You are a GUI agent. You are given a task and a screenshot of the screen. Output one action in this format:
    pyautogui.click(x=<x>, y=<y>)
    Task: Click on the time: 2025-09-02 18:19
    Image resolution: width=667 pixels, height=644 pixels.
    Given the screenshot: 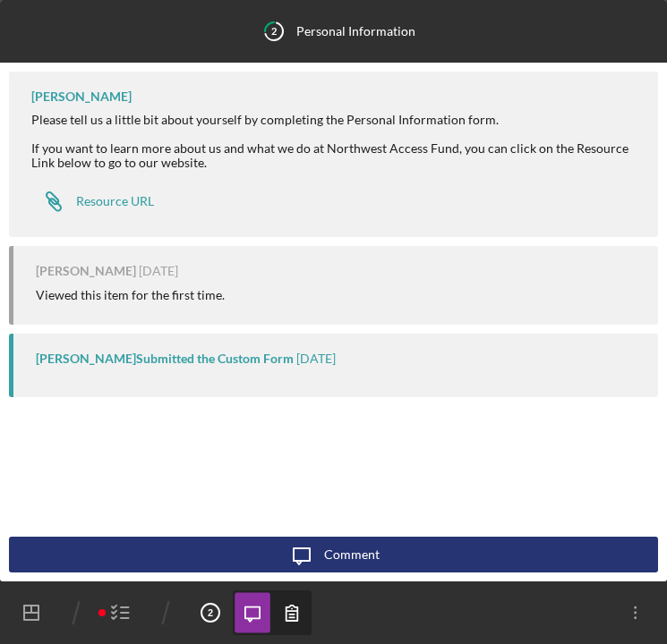 What is the action you would take?
    pyautogui.click(x=158, y=271)
    